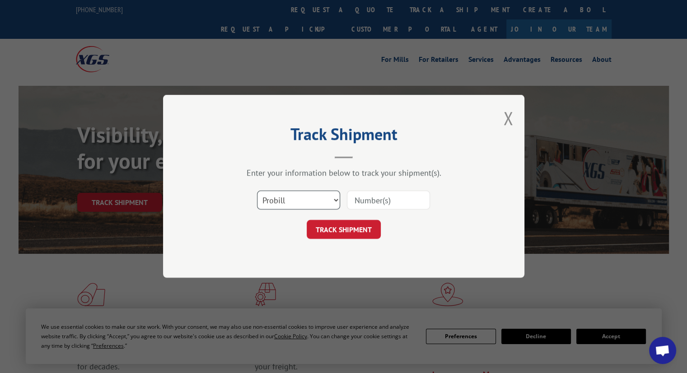  Describe the element at coordinates (344, 136) in the screenshot. I see `h2: Track Shipment` at that location.